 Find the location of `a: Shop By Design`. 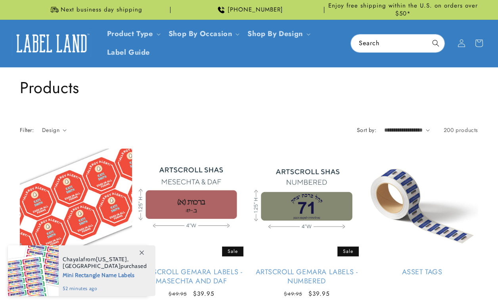

a: Shop By Design is located at coordinates (275, 34).